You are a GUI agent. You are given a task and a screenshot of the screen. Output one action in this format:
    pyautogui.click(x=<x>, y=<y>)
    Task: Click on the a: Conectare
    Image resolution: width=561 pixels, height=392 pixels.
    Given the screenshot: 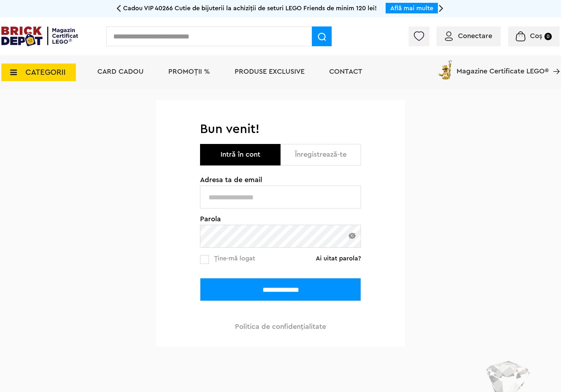 What is the action you would take?
    pyautogui.click(x=468, y=36)
    